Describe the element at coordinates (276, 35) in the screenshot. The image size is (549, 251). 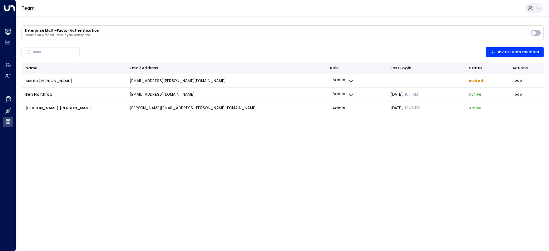
I see `p: Require MFA for all users in your enterprise` at that location.